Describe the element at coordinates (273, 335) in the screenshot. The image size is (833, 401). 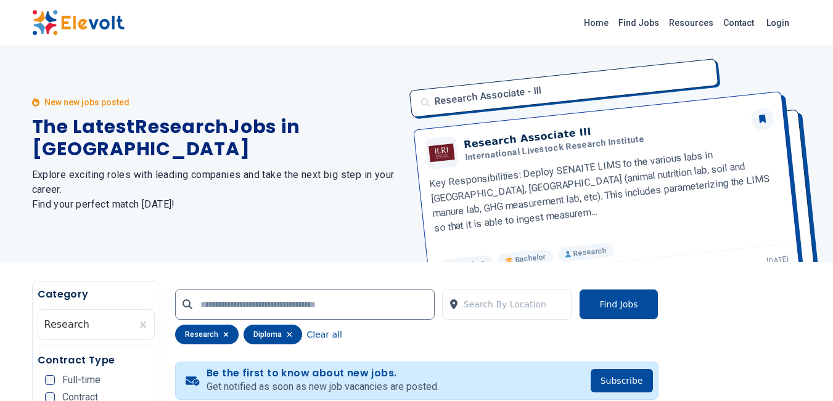
I see `div: diploma` at that location.